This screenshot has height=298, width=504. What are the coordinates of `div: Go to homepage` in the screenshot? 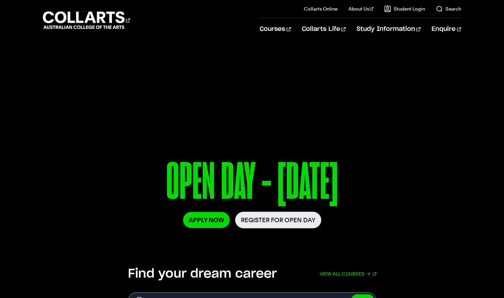 It's located at (86, 20).